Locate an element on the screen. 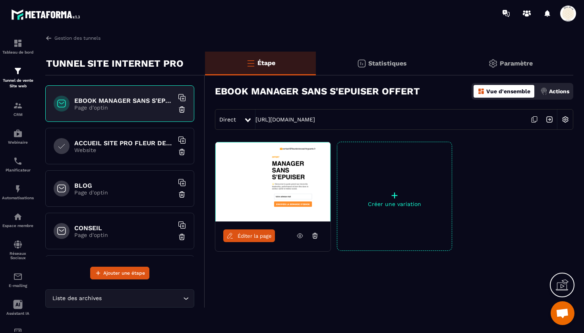 This screenshot has height=333, width=584. img: email is located at coordinates (18, 277).